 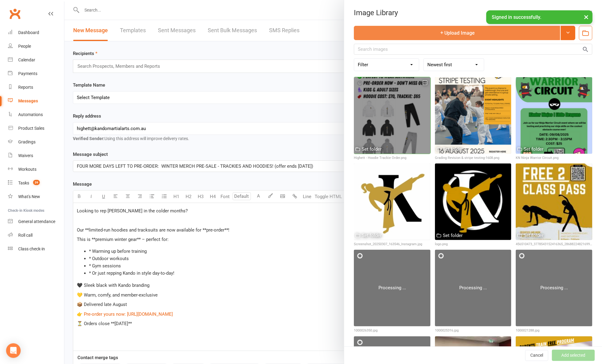 What do you see at coordinates (29, 196) in the screenshot?
I see `div: What's New` at bounding box center [29, 196].